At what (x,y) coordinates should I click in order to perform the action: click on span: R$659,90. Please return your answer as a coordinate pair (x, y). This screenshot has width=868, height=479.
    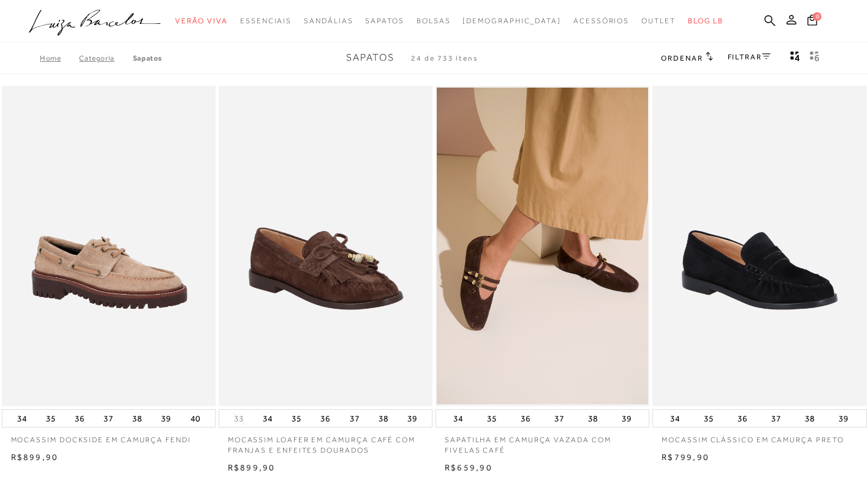
    Looking at the image, I should click on (469, 467).